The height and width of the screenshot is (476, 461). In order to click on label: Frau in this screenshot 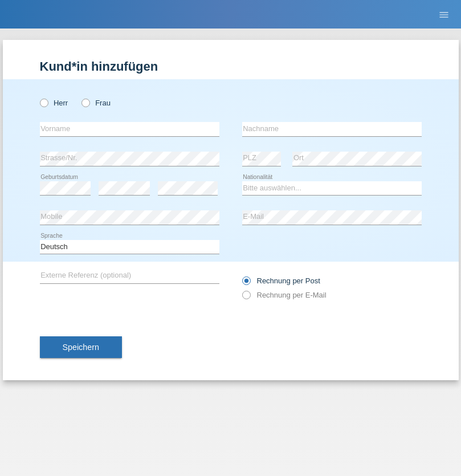, I will do `click(95, 102)`.